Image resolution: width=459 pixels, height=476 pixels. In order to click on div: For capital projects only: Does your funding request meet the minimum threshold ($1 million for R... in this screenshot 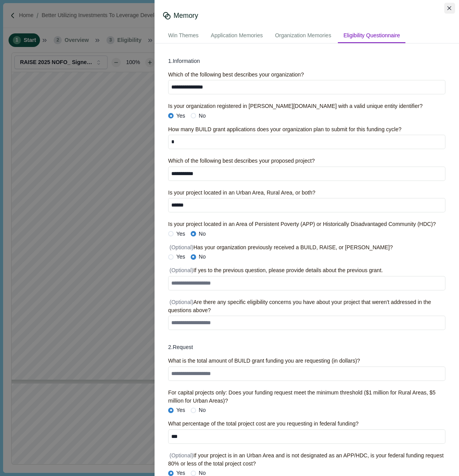, I will do `click(307, 397)`.